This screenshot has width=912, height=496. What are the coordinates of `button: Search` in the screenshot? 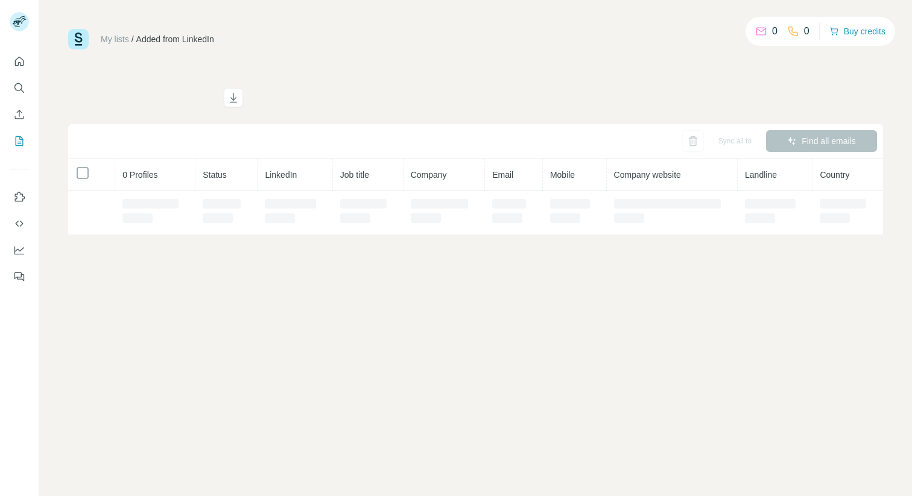 It's located at (19, 88).